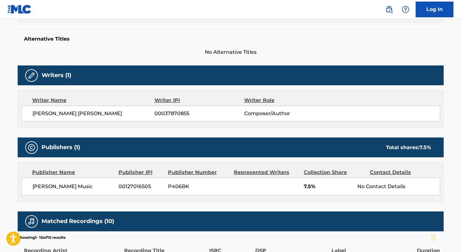 Image resolution: width=461 pixels, height=252 pixels. Describe the element at coordinates (32, 222) in the screenshot. I see `img: Matched Recordings` at that location.